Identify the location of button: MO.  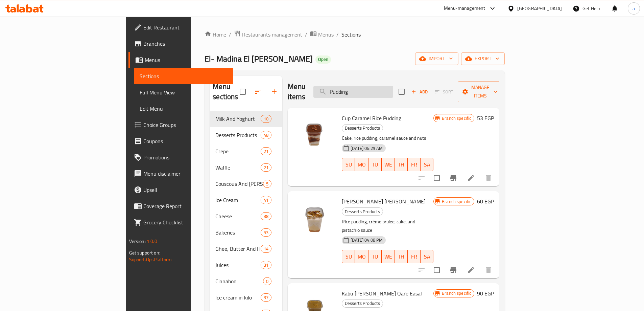
(362, 165).